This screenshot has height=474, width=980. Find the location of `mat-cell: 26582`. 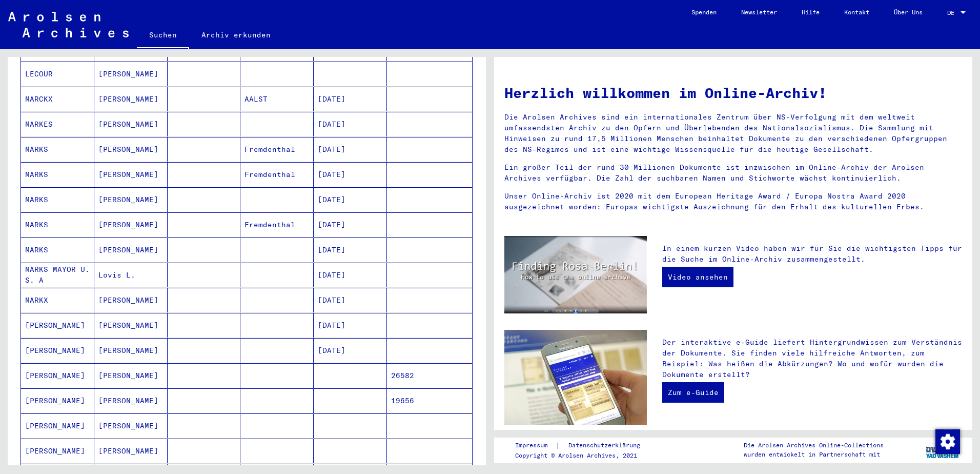

mat-cell: 26582 is located at coordinates (429, 375).